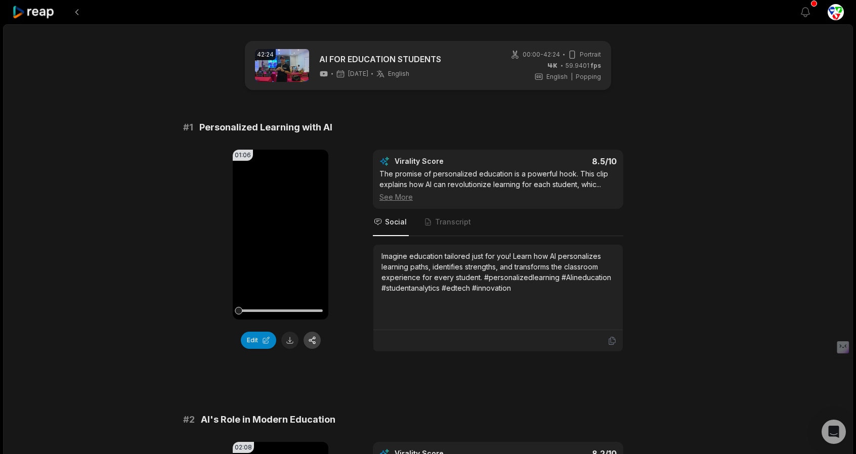 The width and height of the screenshot is (856, 454). Describe the element at coordinates (541, 55) in the screenshot. I see `span: 00:00 - 42:24` at that location.